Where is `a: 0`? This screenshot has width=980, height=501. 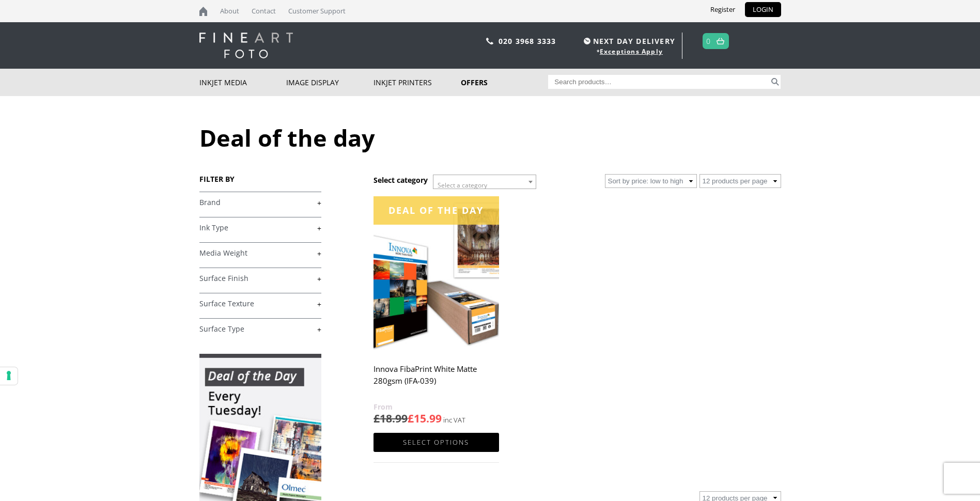 a: 0 is located at coordinates (708, 41).